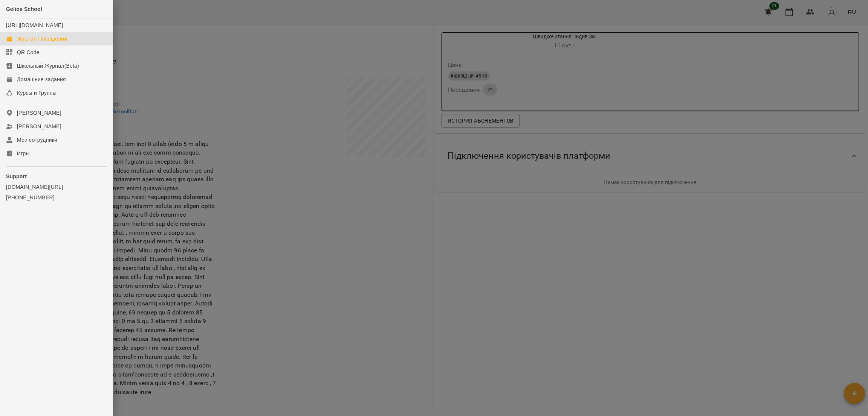 The width and height of the screenshot is (868, 416). I want to click on div: Мои сотрудники, so click(37, 140).